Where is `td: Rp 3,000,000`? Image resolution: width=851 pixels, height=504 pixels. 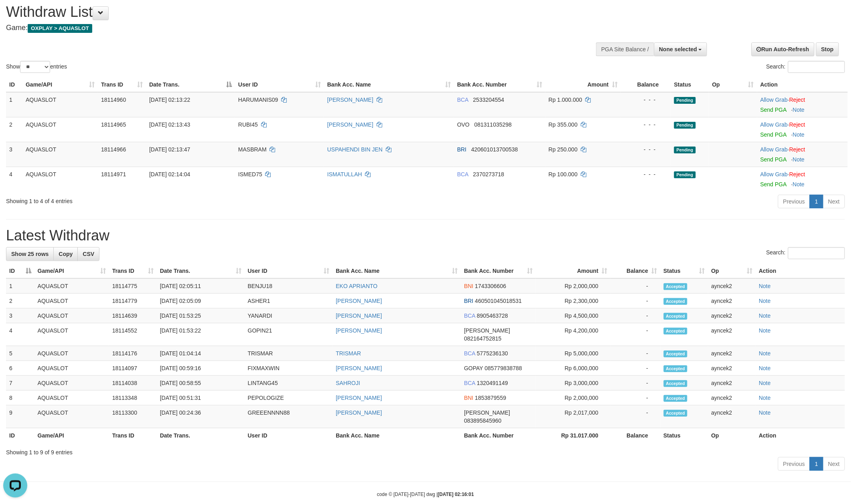 td: Rp 3,000,000 is located at coordinates (573, 383).